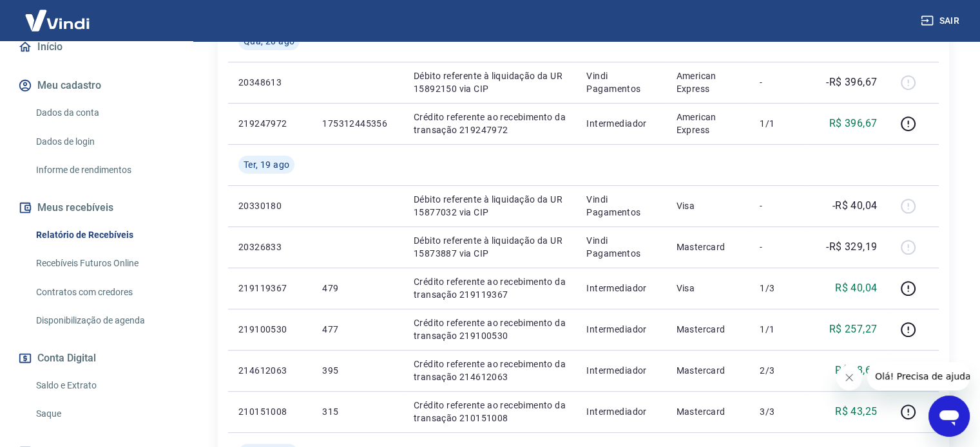  I want to click on p: 395, so click(357, 370).